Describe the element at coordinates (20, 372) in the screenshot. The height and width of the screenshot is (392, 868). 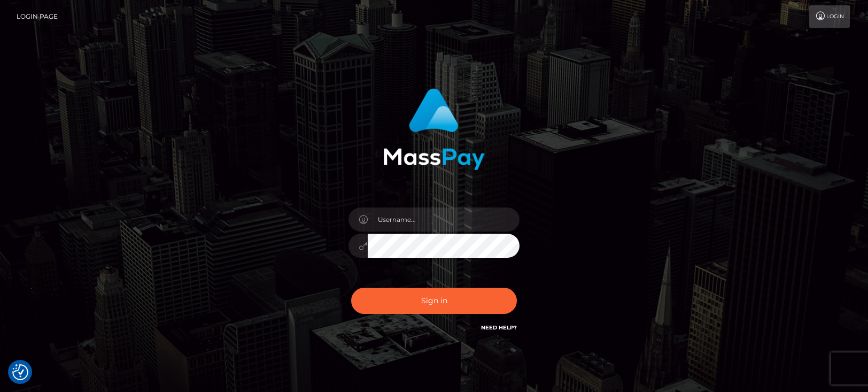
I see `img: Revisit consent button` at that location.